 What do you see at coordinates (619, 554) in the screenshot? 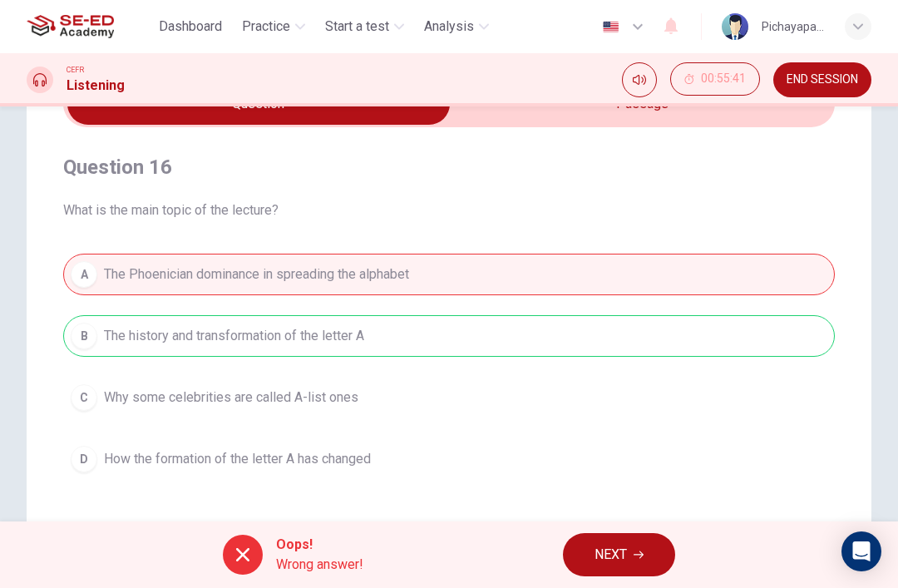
I see `button: NEXT` at bounding box center [619, 554].